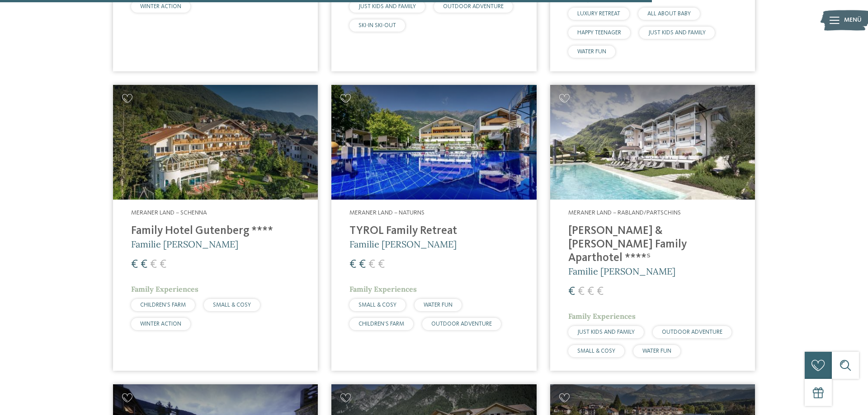 This screenshot has width=868, height=415. What do you see at coordinates (625, 213) in the screenshot?
I see `span: Meraner Land – Rabland/Partschins` at bounding box center [625, 213].